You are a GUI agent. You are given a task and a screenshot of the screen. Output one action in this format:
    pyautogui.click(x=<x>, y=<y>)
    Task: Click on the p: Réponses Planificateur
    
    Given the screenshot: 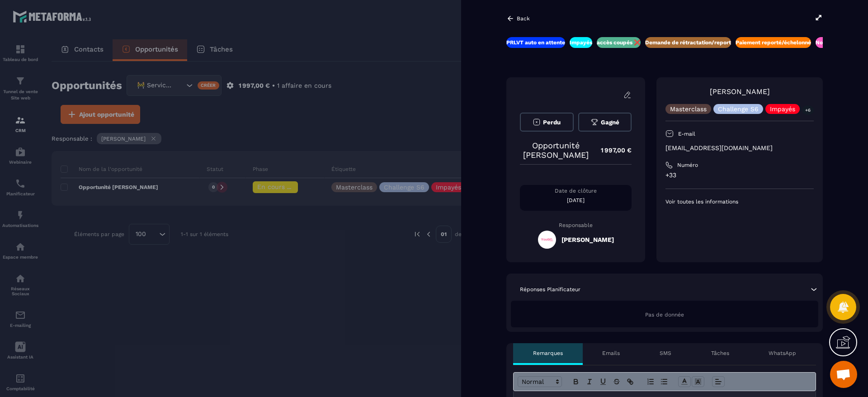 What is the action you would take?
    pyautogui.click(x=550, y=289)
    